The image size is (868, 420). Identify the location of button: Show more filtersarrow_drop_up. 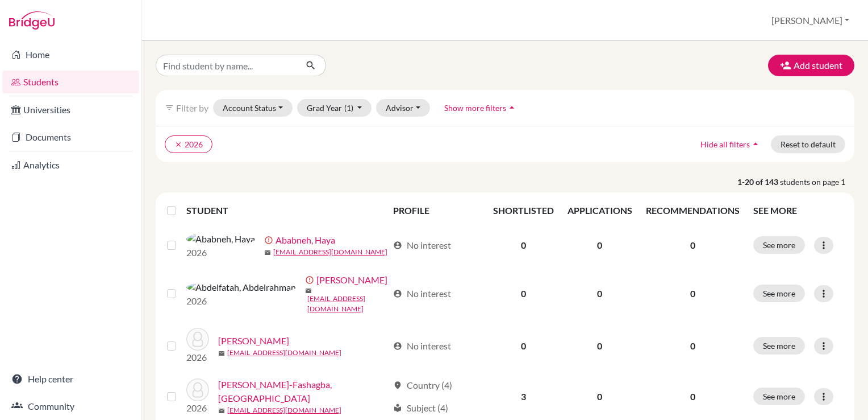
(480, 108).